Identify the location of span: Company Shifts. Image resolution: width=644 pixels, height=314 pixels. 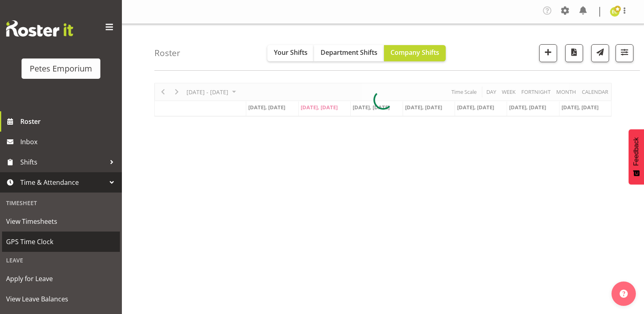
(415, 53).